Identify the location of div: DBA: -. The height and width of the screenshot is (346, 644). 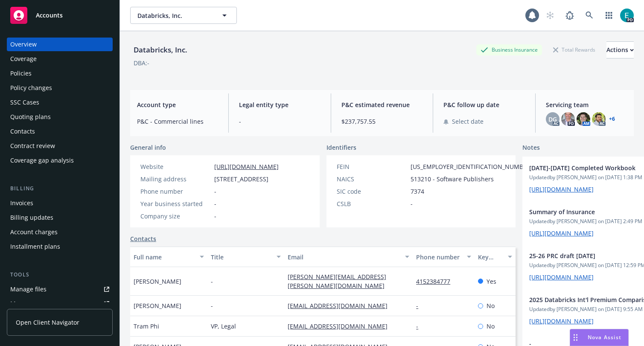
(141, 63).